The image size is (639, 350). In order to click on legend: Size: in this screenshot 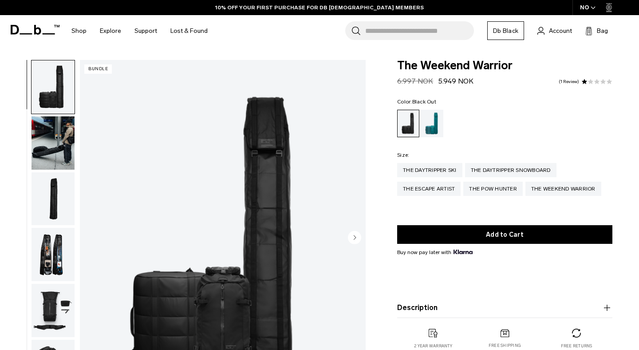, I will do `click(403, 155)`.